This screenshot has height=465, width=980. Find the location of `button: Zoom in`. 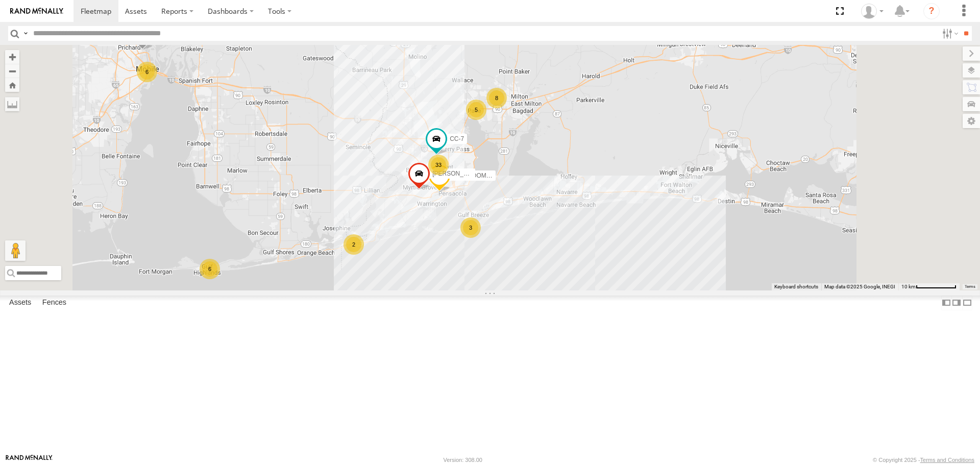

button: Zoom in is located at coordinates (12, 57).